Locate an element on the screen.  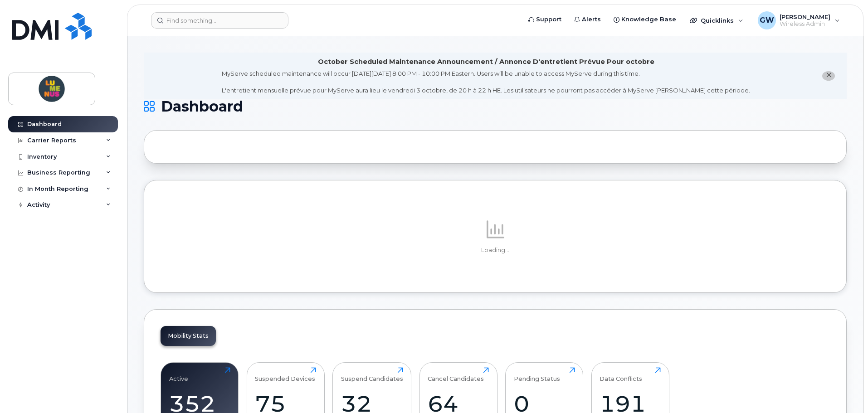
div: Suspend Candidates is located at coordinates (372, 374).